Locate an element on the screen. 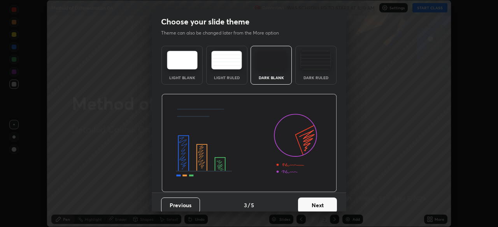 The width and height of the screenshot is (498, 227). img: darkTheme.f0cc69e5.svg is located at coordinates (271, 60).